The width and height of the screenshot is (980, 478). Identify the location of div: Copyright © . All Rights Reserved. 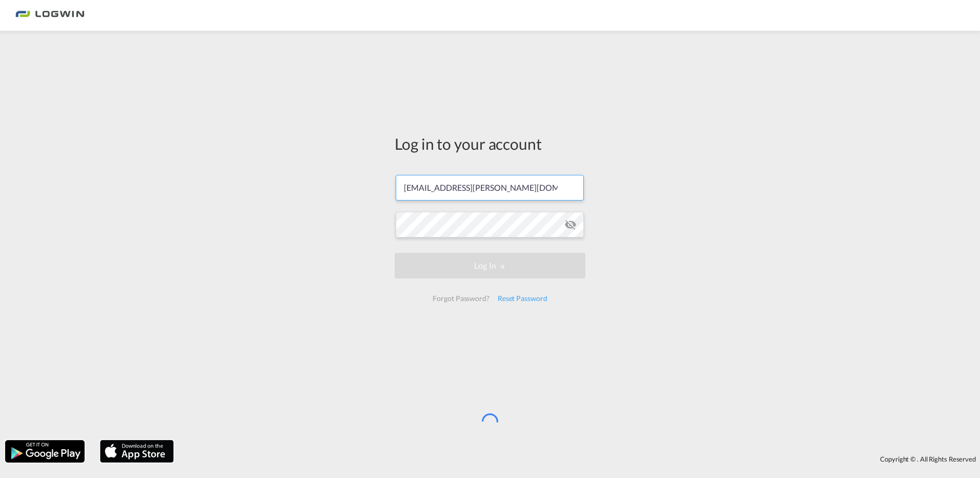
(579, 459).